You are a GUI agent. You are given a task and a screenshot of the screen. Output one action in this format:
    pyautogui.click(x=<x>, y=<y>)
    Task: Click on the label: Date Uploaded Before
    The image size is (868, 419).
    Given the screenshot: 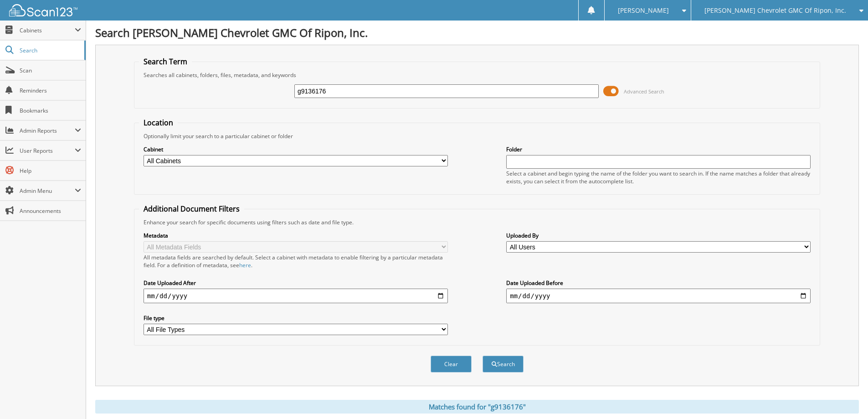 What is the action you would take?
    pyautogui.click(x=658, y=282)
    